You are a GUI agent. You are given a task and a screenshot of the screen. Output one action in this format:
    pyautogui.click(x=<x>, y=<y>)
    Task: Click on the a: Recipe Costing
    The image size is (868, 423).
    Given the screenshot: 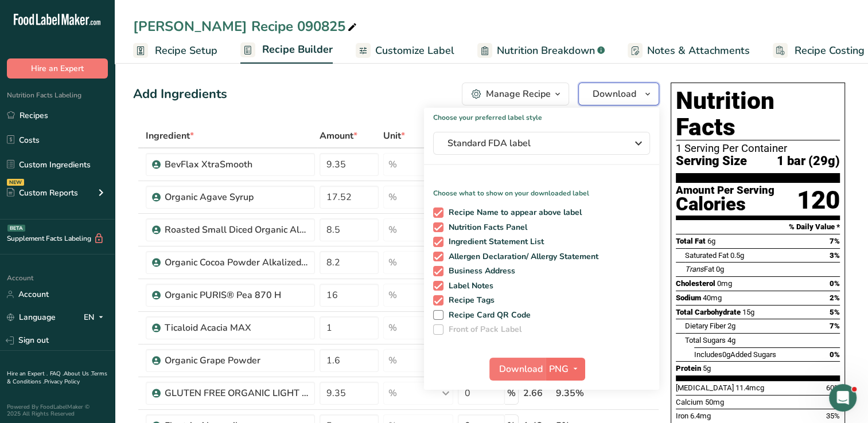 What is the action you would take?
    pyautogui.click(x=819, y=51)
    